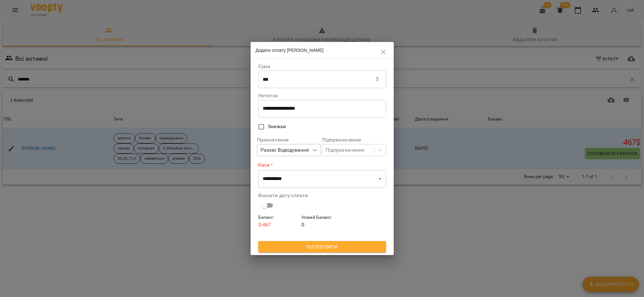 The width and height of the screenshot is (644, 297). What do you see at coordinates (284, 150) in the screenshot?
I see `div: Разові Відвідування` at bounding box center [284, 150].